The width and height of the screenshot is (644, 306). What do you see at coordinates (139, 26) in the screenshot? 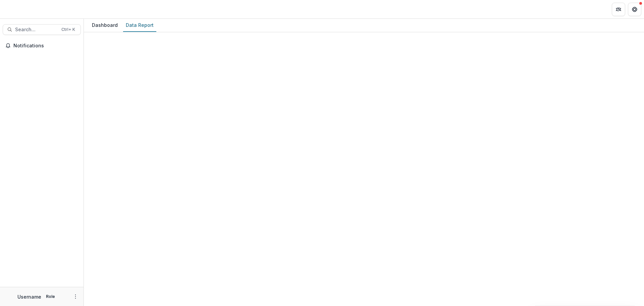
I see `a: Data Report` at bounding box center [139, 26].